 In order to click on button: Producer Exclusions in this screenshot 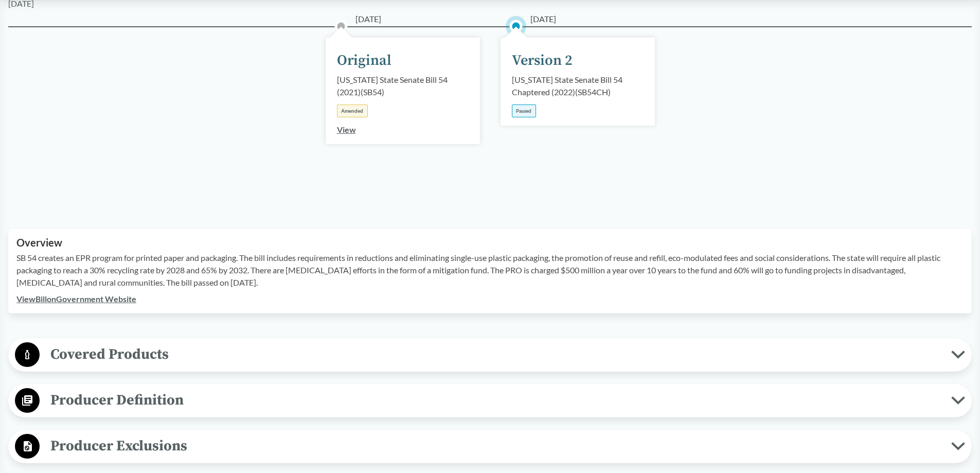, I will do `click(490, 447)`.